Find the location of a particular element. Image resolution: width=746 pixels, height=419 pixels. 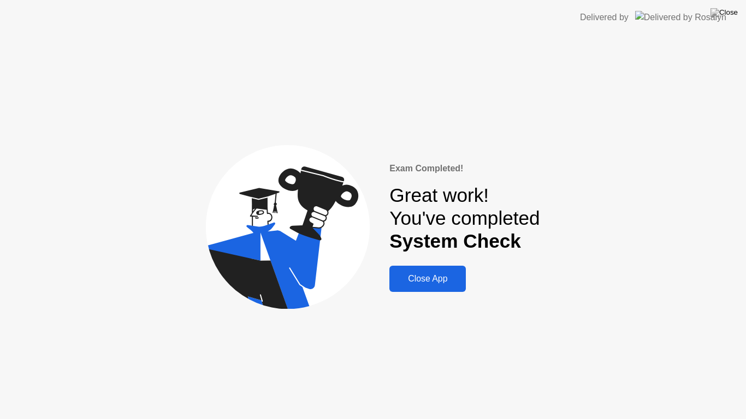

div: Exam Completed! is located at coordinates (464, 169).